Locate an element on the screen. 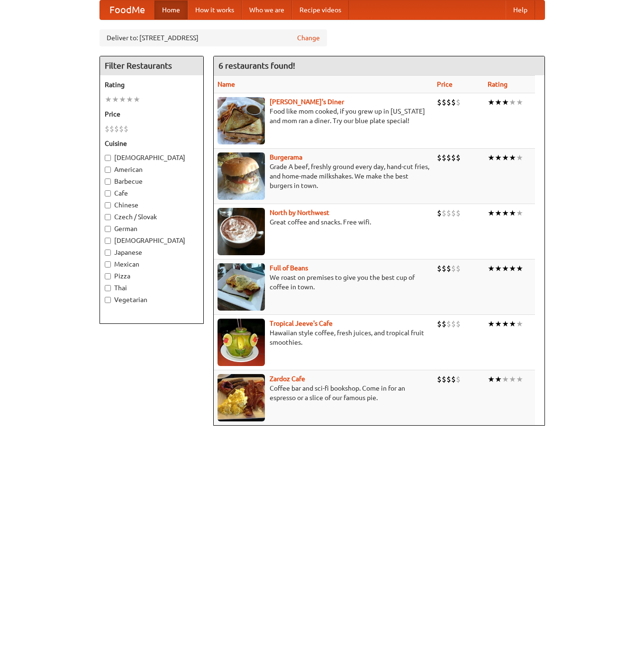  a: Recipe videos is located at coordinates (320, 10).